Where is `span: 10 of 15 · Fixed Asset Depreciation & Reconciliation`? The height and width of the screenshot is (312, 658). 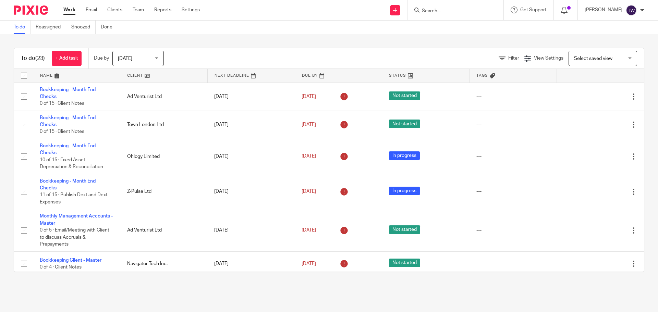
span: 10 of 15 · Fixed Asset Depreciation & Reconciliation is located at coordinates (71, 163).